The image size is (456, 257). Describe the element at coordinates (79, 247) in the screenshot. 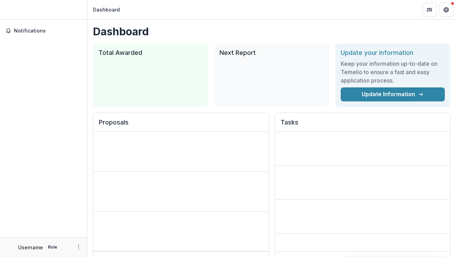

I see `button: More` at that location.